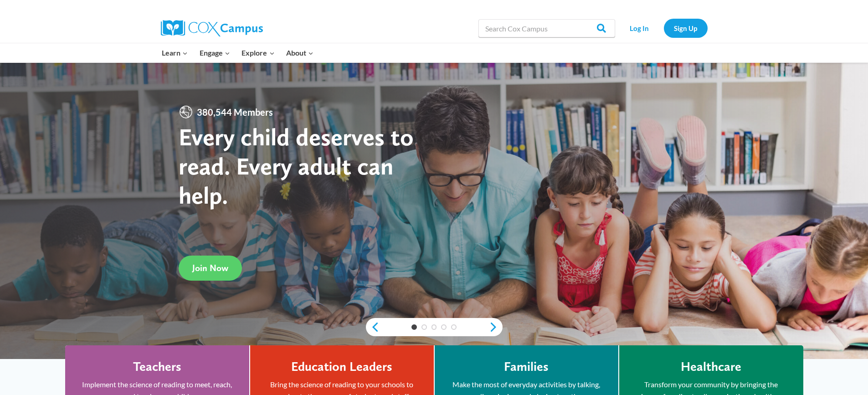  What do you see at coordinates (235, 112) in the screenshot?
I see `span: 380,544 Members` at bounding box center [235, 112].